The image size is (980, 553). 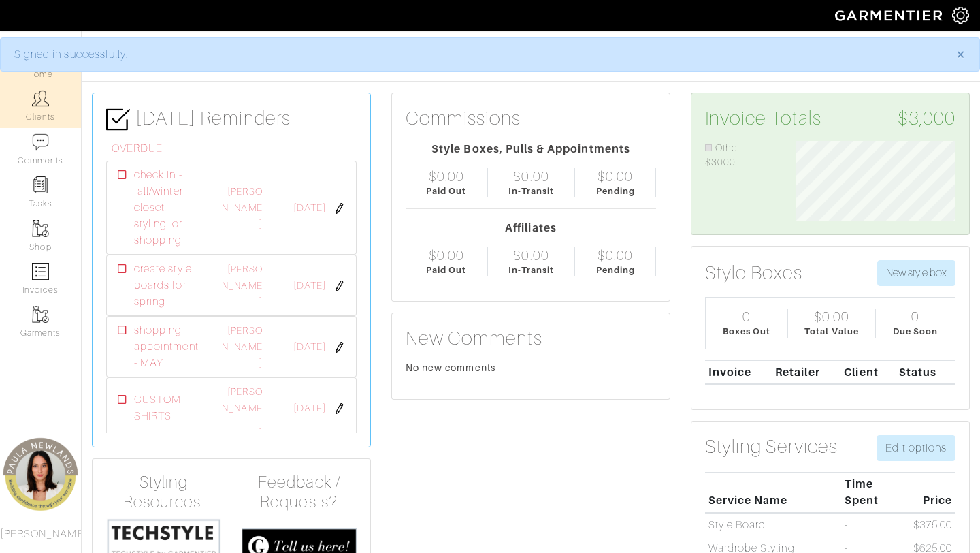 What do you see at coordinates (960, 15) in the screenshot?
I see `img: gear-icon-white-bd11855cb880d31180b6d7d6211b90ccbf57a29d726f0c71d8c61bd08dd39cc2.png` at bounding box center [960, 15].